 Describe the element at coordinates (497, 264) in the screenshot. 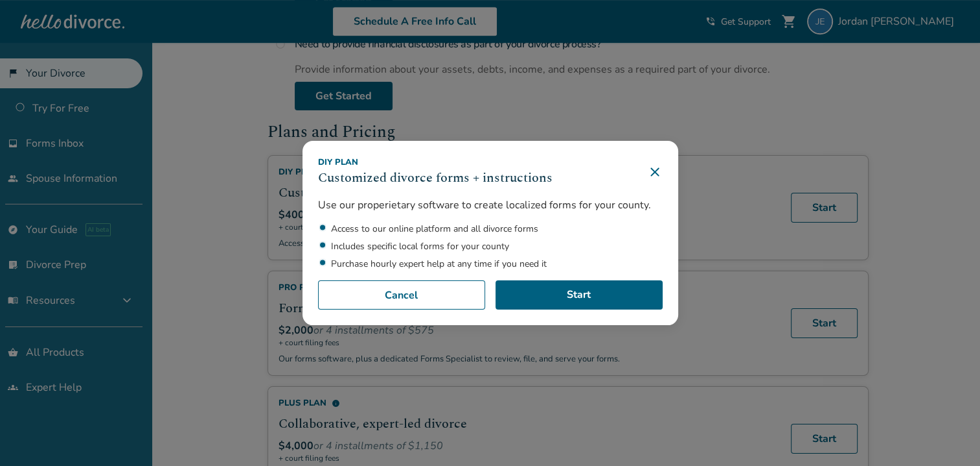

I see `li: Purchase hourly expert help at any time if you need it` at that location.